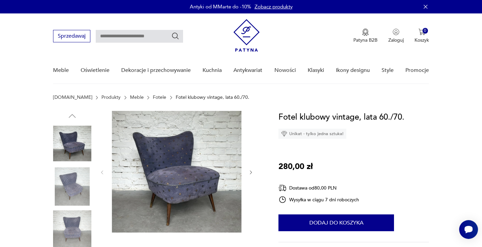 The height and width of the screenshot is (247, 482). Describe the element at coordinates (313, 134) in the screenshot. I see `div: Unikat - tylko jedna sztuka!` at that location.